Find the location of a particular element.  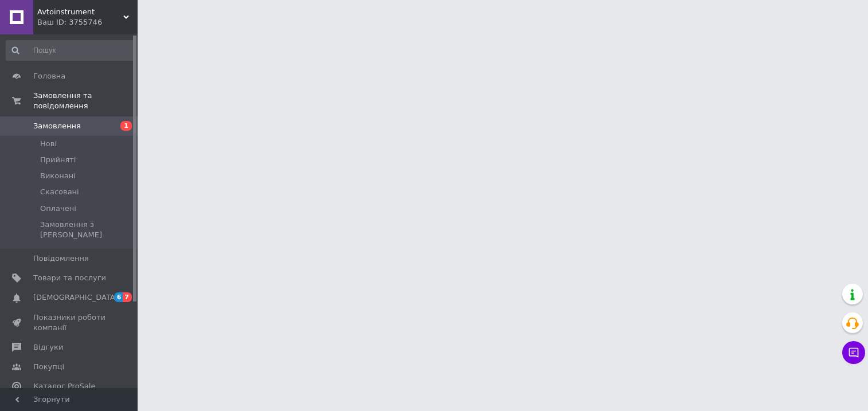

div: Ваш ID: 3755746 is located at coordinates (87, 22).